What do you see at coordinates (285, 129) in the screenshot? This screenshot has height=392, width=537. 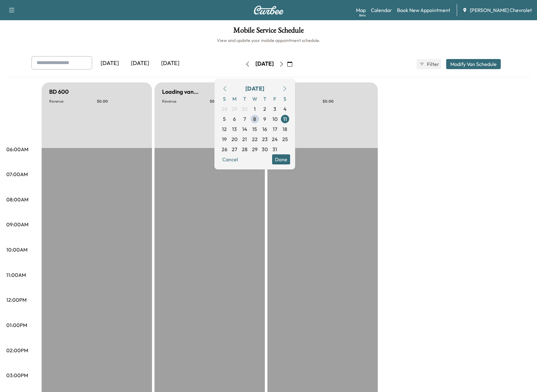 I see `span: 18` at bounding box center [285, 129].